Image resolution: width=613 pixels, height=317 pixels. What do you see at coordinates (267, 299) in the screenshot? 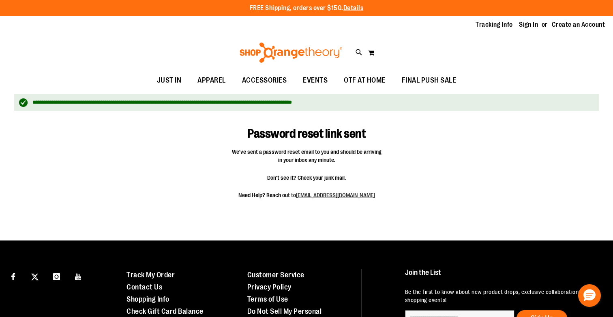
I see `a: Terms of Use` at bounding box center [267, 299].